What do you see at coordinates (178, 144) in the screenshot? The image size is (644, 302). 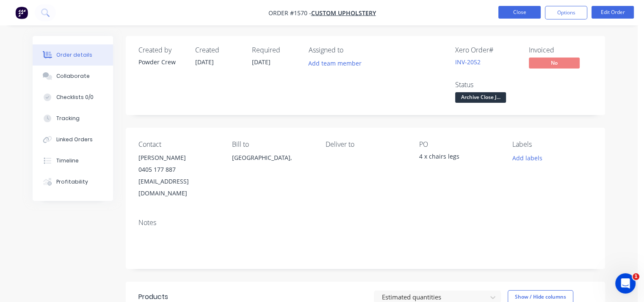 I see `div: Contact` at bounding box center [178, 144].